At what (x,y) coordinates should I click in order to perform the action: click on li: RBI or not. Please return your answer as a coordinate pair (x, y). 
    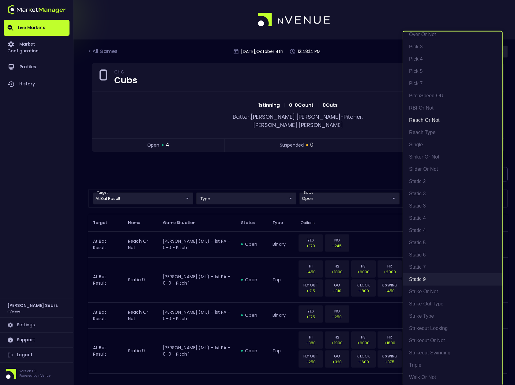
    Looking at the image, I should click on (452, 108).